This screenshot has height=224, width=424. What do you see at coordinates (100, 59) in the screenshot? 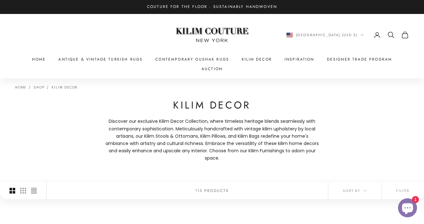
I see `a: Antique & Vintage Turkish Rugs` at bounding box center [100, 59].